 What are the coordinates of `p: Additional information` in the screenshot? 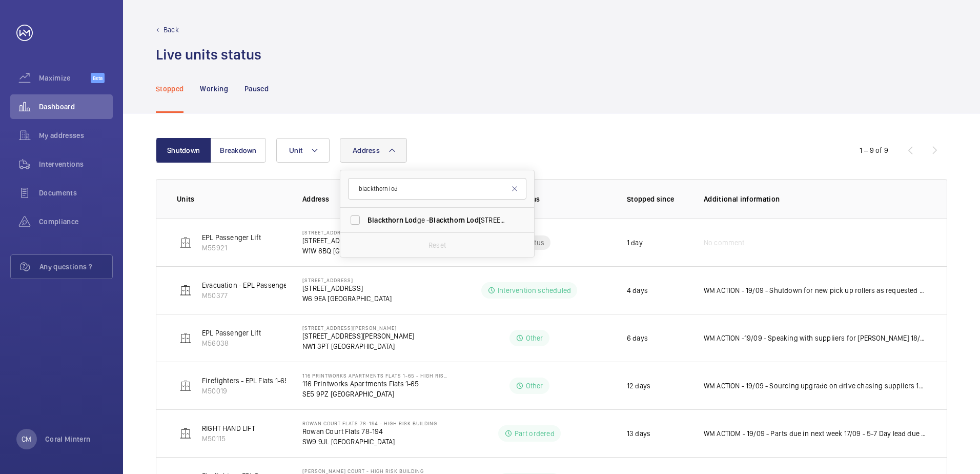 It's located at (815, 199).